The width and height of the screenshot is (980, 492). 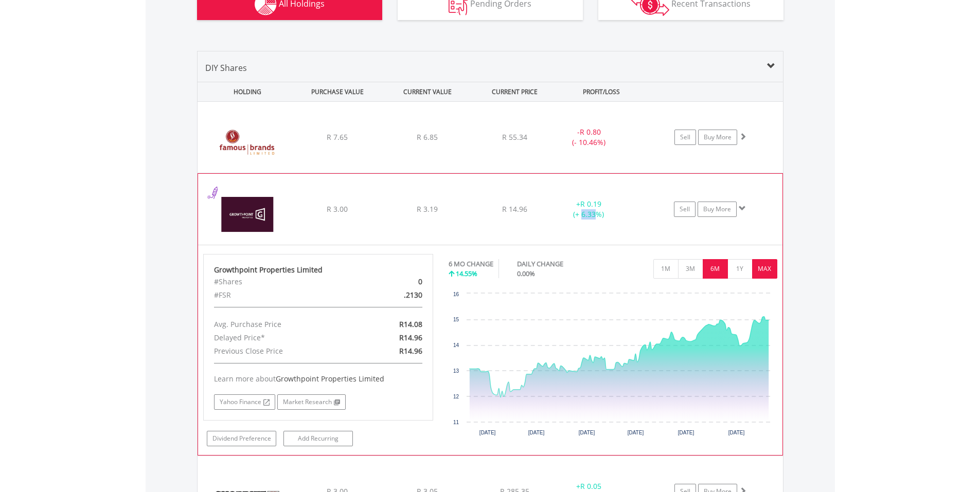 I want to click on div: Learn more about, so click(x=319, y=379).